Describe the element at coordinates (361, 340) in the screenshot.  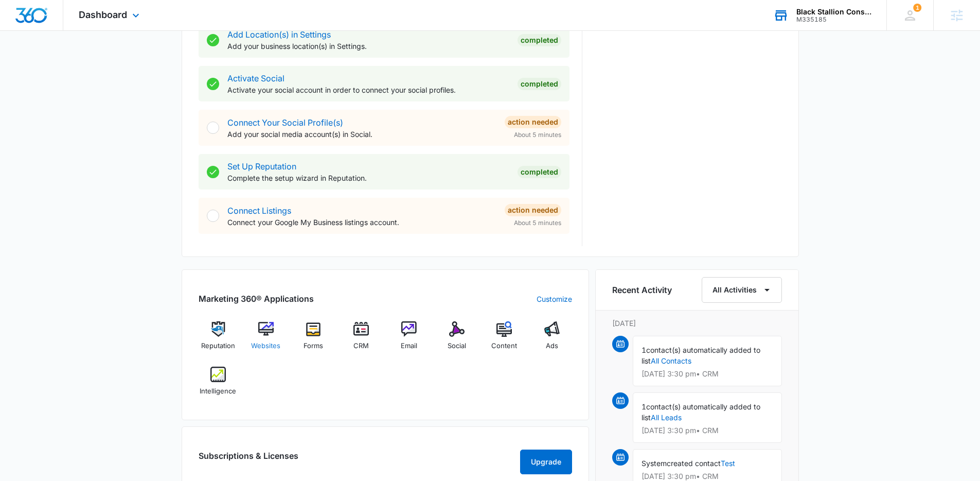
I see `a: CRM` at that location.